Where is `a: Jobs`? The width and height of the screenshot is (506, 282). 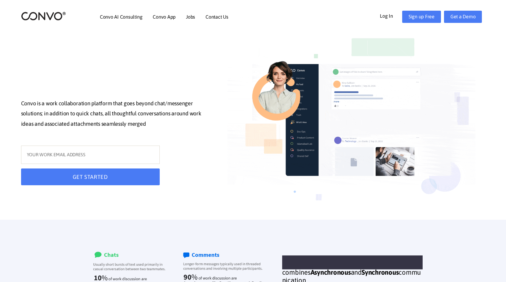
a: Jobs is located at coordinates (190, 17).